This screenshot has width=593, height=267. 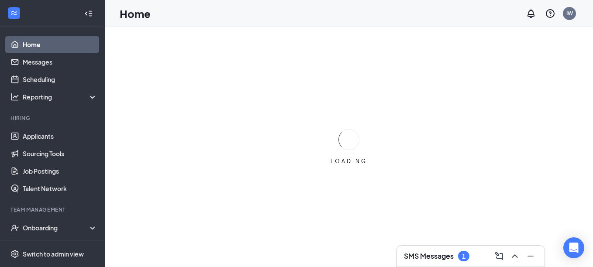 What do you see at coordinates (530, 256) in the screenshot?
I see `svg: Minimize` at bounding box center [530, 256].